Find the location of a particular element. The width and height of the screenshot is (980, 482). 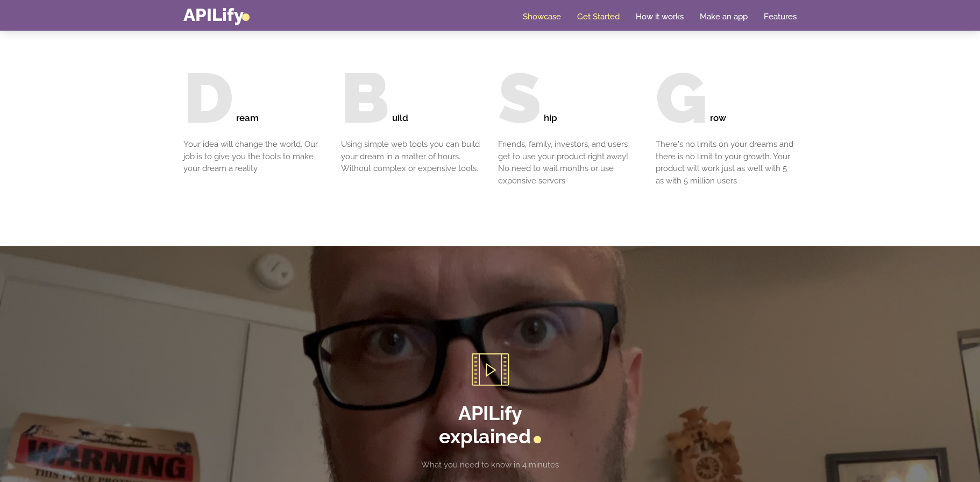

a: APILify is located at coordinates (217, 15).